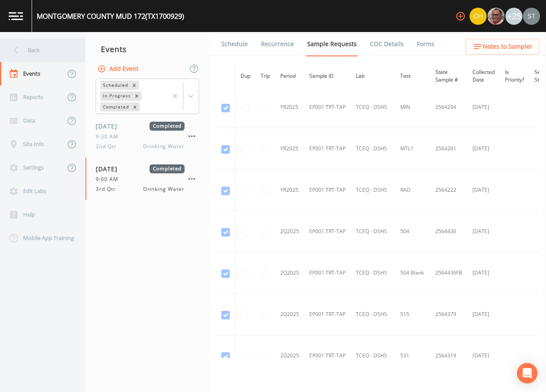  Describe the element at coordinates (115, 107) in the screenshot. I see `div: Completed` at that location.